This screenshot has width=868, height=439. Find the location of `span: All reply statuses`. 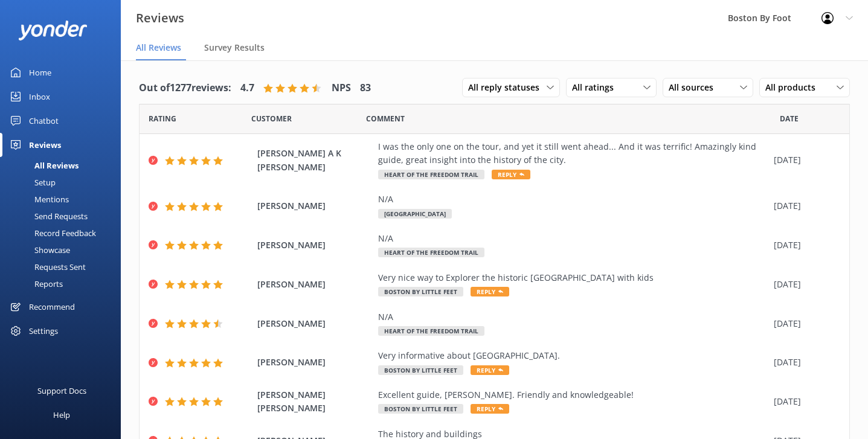

span: All reply statuses is located at coordinates (508, 87).